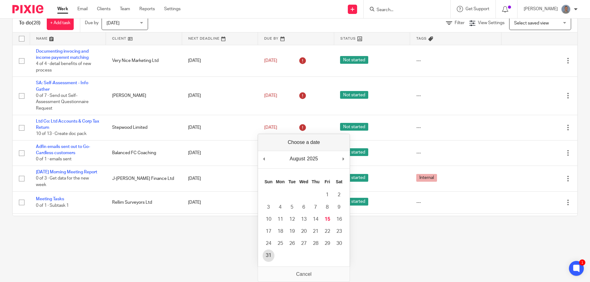 This screenshot has width=590, height=282. Describe the element at coordinates (339, 207) in the screenshot. I see `button: 9` at that location.